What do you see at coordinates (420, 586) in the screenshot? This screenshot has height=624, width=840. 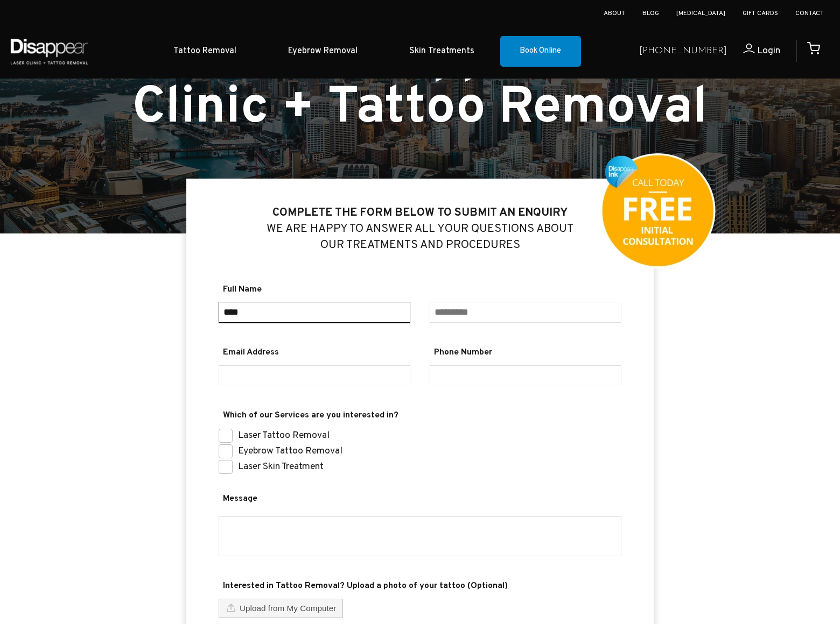 I see `span: Interested in Tattoo Removal? Upload a photo of your tattoo (Optional)` at bounding box center [420, 586].